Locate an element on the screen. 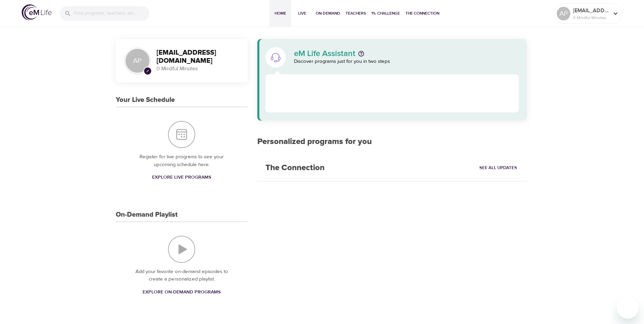 This screenshot has height=324, width=644. span: Teachers is located at coordinates (356, 13).